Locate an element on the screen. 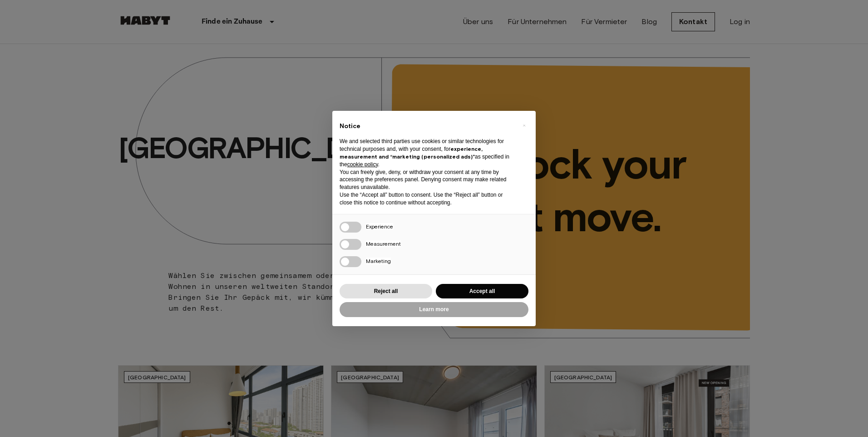 Image resolution: width=868 pixels, height=437 pixels. span: Experience is located at coordinates (380, 226).